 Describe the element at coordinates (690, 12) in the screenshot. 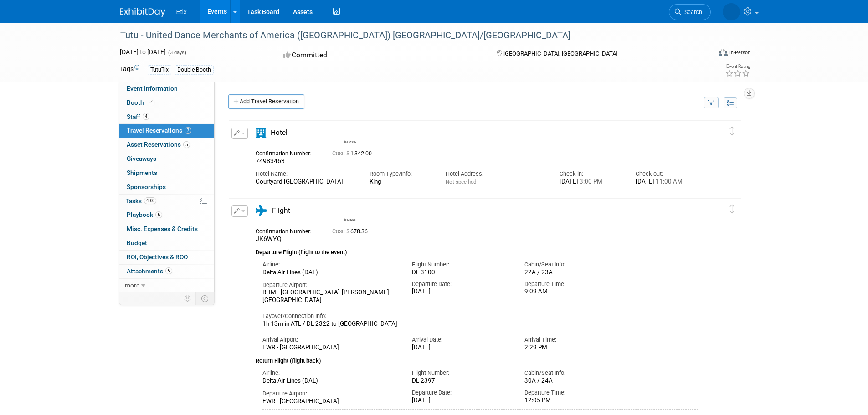

I see `a: Search` at that location.